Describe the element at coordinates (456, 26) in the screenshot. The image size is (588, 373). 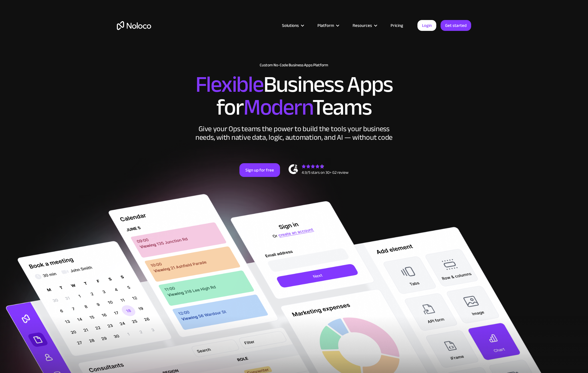
I see `a: Get started` at that location.